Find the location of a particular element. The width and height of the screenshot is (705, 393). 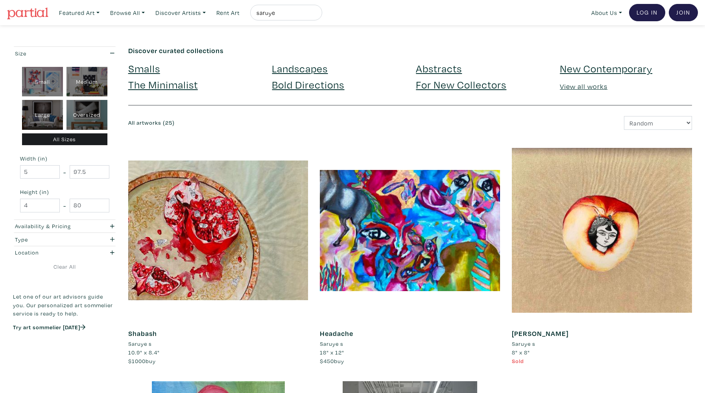

div: Type is located at coordinates (51, 240).